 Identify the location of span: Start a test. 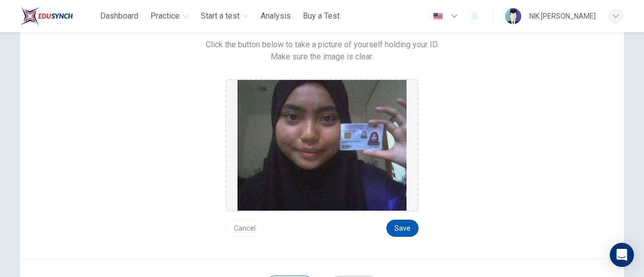
(220, 16).